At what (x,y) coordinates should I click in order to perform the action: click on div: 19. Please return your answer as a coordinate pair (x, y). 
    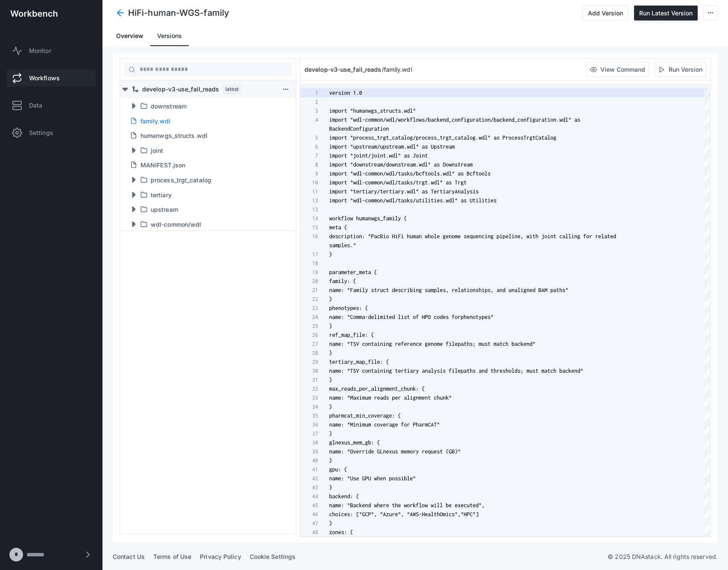
    Looking at the image, I should click on (309, 272).